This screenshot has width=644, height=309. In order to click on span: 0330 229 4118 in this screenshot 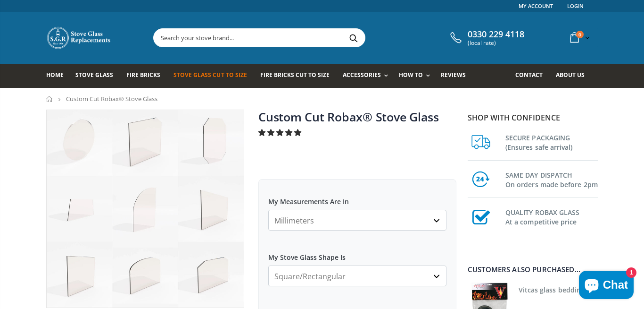, I will do `click(496, 35)`.